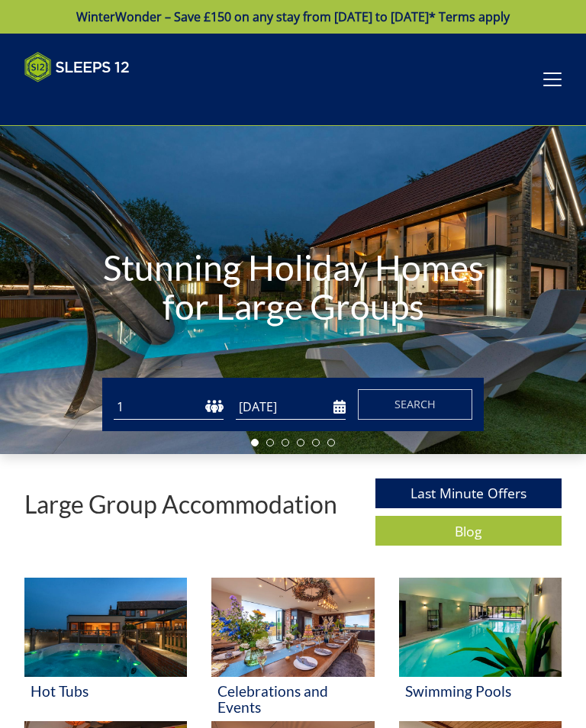 The width and height of the screenshot is (586, 728). I want to click on img: 'Celebrations and Events' - Large Group Accommodation Holiday Ideas, so click(292, 628).